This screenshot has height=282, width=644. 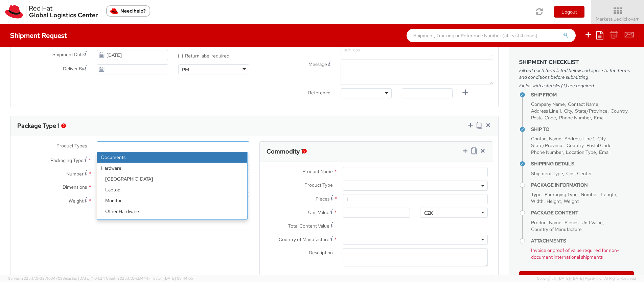 What do you see at coordinates (548, 104) in the screenshot?
I see `span: Company Name` at bounding box center [548, 104].